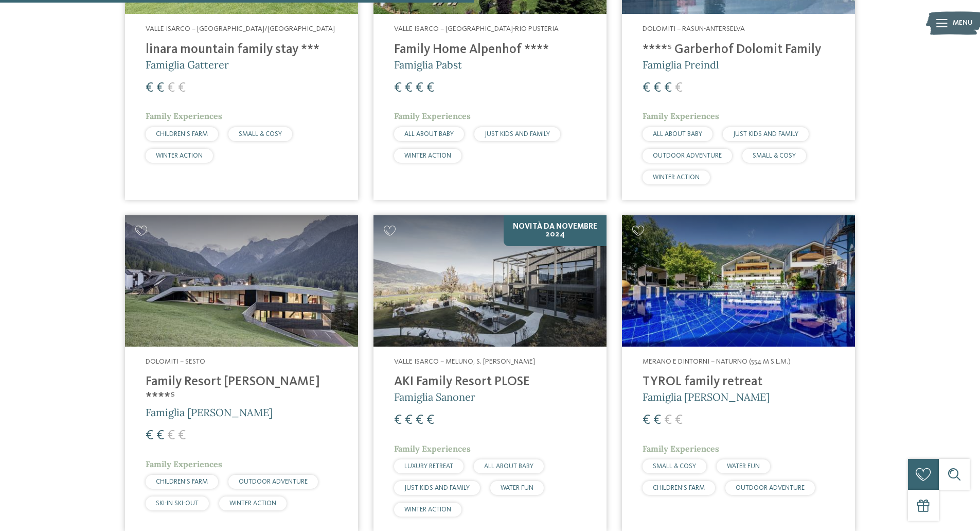 The height and width of the screenshot is (531, 980). Describe the element at coordinates (490, 281) in the screenshot. I see `img: Cercate un hotel per famiglie? Qui troverete solo i migliori!` at that location.